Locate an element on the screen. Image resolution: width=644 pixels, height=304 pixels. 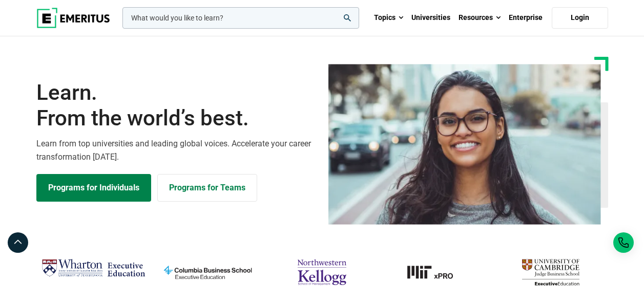
h1: Learn. is located at coordinates (176, 106).